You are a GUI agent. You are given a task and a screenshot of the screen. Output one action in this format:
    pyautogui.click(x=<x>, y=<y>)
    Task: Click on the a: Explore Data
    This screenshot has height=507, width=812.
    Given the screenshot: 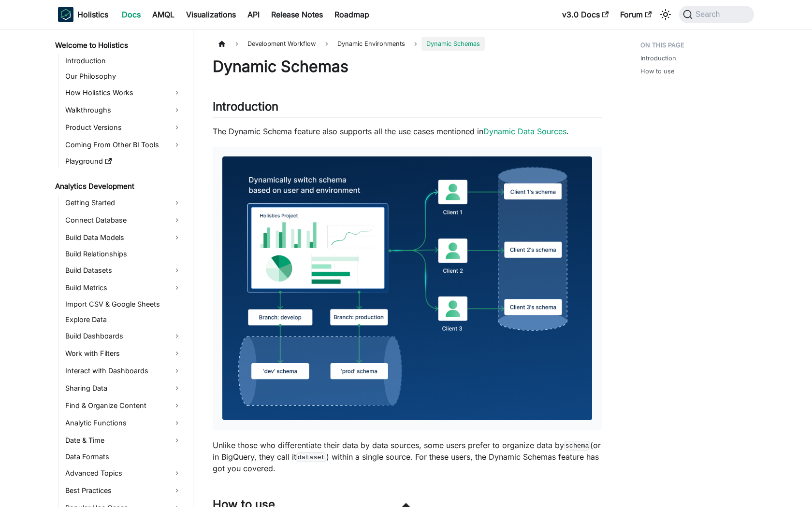 What is the action you would take?
    pyautogui.click(x=124, y=320)
    